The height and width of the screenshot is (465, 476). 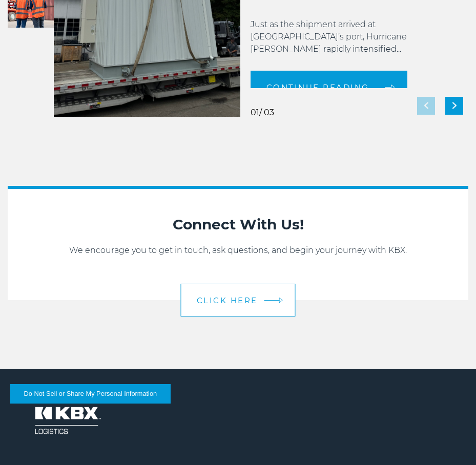 What do you see at coordinates (238, 251) in the screenshot?
I see `p: We encourage you to get in touch, ask questions, and begin your journey with KBX.` at bounding box center [238, 251].